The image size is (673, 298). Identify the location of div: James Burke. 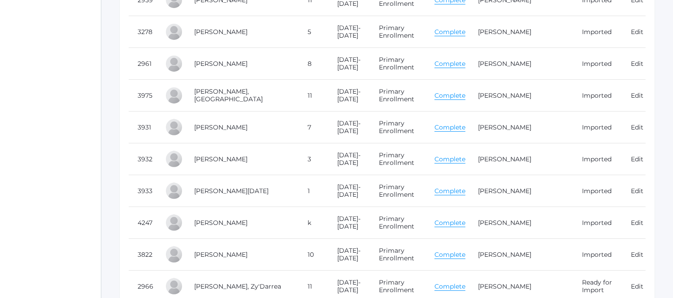
(174, 32).